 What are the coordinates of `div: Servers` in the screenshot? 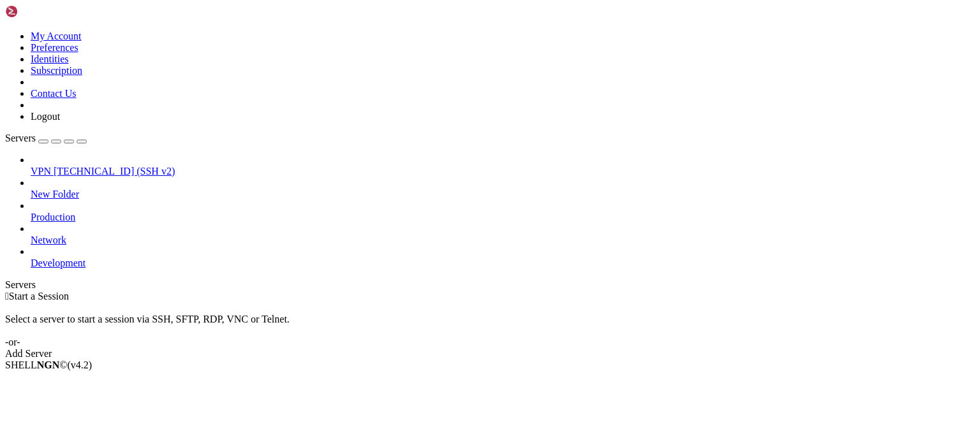 It's located at (490, 285).